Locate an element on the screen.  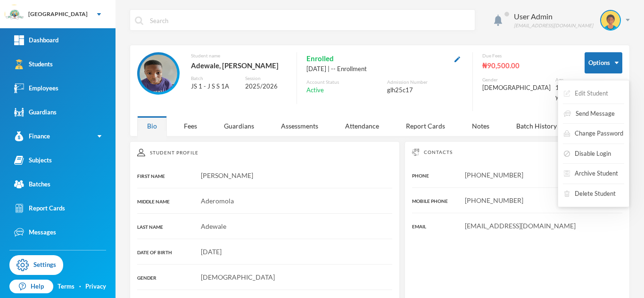
button: Send Message is located at coordinates (589, 114).